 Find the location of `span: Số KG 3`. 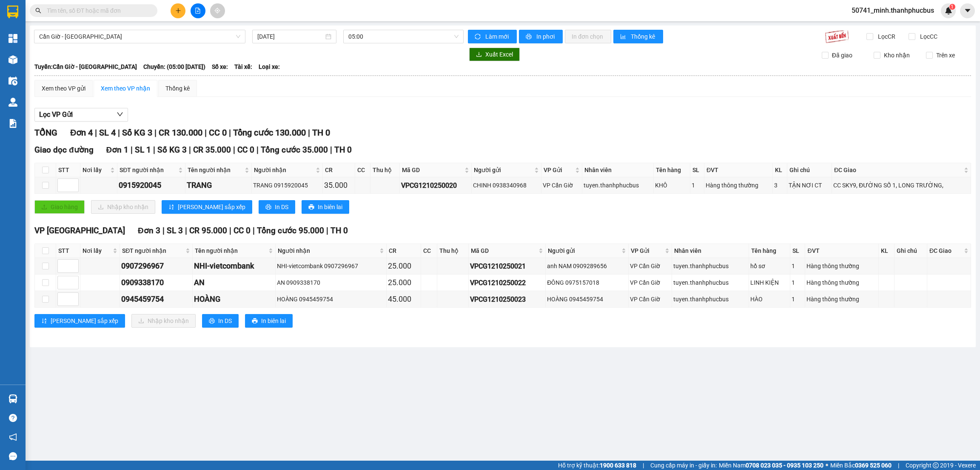

span: Số KG 3 is located at coordinates (137, 133).